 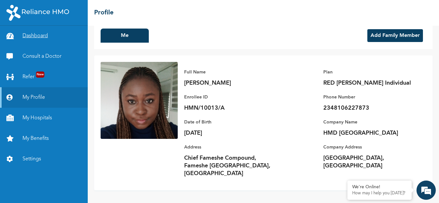 What do you see at coordinates (93, 180) in the screenshot?
I see `div: FAQs` at bounding box center [93, 180].